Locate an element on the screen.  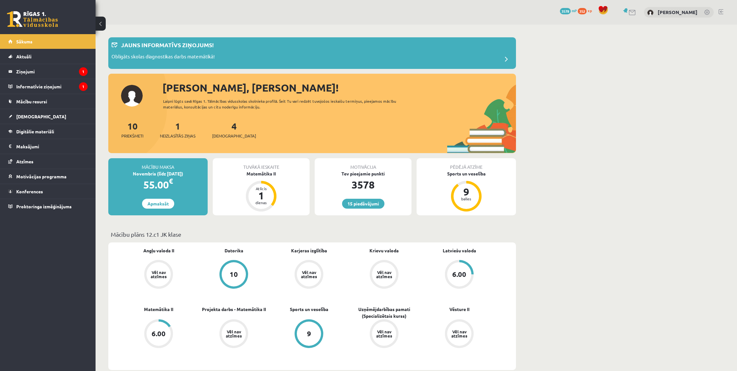
a: 3578 mP is located at coordinates (568, 11).